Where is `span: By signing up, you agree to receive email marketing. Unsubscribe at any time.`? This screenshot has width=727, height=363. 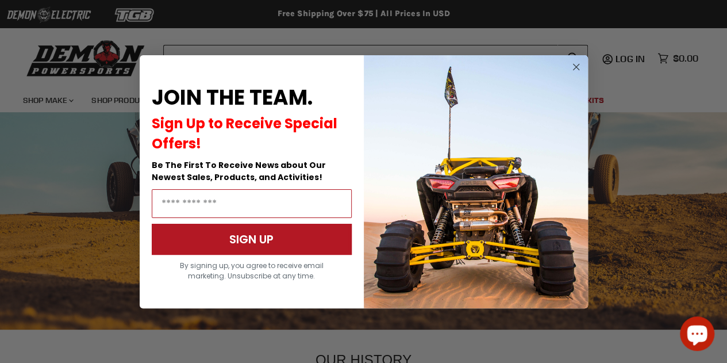 span: By signing up, you agree to receive email marketing. Unsubscribe at any time. is located at coordinates (252, 270).